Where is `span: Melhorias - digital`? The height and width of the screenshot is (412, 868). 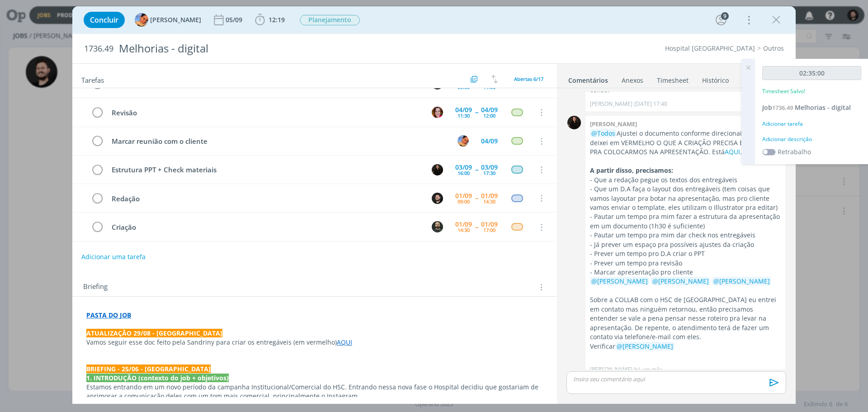
span: Melhorias - digital is located at coordinates (823, 107).